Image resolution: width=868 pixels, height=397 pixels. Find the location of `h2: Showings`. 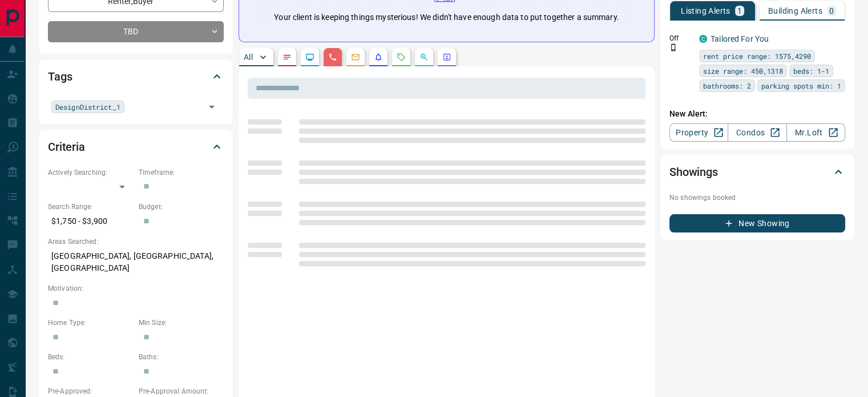

h2: Showings is located at coordinates (693, 172).